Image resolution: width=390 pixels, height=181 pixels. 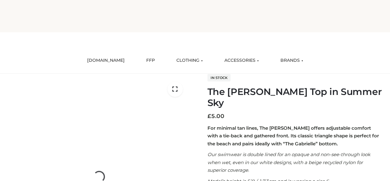 I want to click on bdi: 5.00, so click(x=216, y=116).